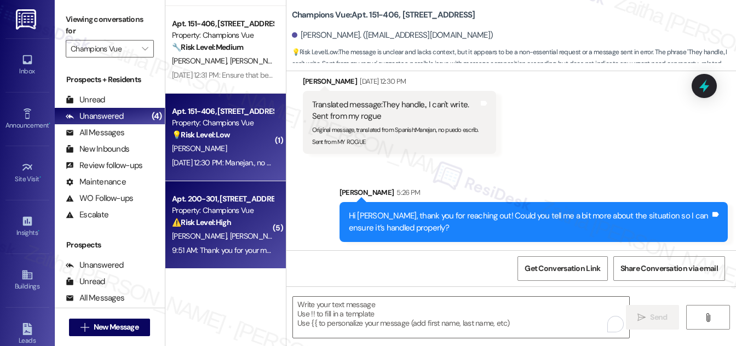 The height and width of the screenshot is (346, 736). What do you see at coordinates (109, 25) in the screenshot?
I see `label: Viewing conversations for` at bounding box center [109, 25].